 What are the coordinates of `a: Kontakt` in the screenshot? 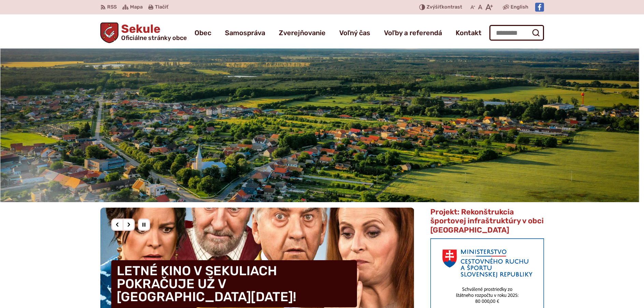 It's located at (469, 33).